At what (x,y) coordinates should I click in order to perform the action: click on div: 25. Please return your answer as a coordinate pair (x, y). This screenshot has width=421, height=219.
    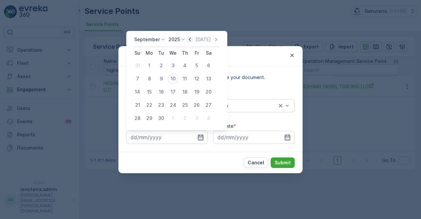
    Looking at the image, I should click on (185, 105).